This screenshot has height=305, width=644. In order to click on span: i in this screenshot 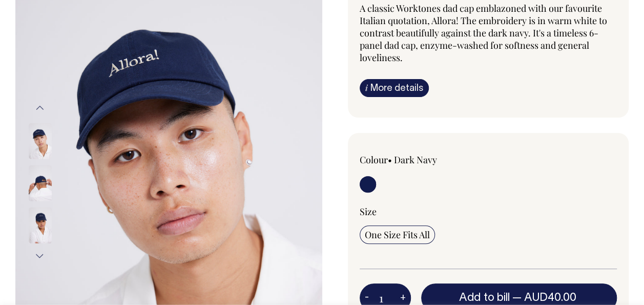, I will do `click(366, 87)`.